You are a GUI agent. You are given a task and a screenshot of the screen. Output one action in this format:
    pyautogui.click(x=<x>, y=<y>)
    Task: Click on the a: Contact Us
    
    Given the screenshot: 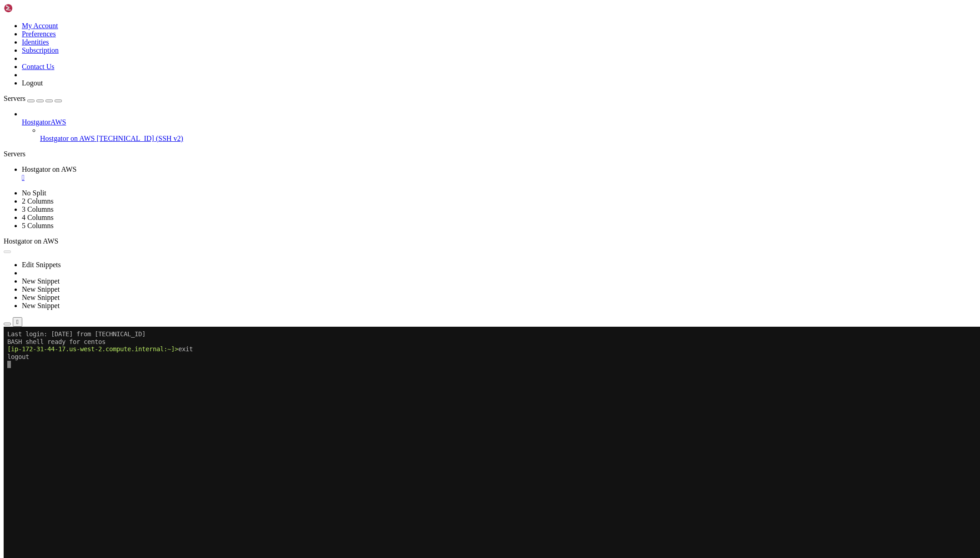 What is the action you would take?
    pyautogui.click(x=38, y=66)
    